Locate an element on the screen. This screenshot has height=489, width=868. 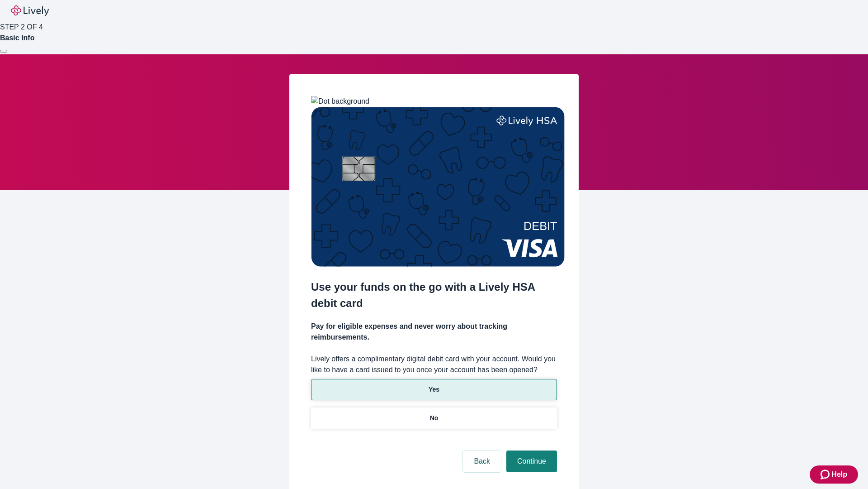
p: Yes is located at coordinates (434, 389).